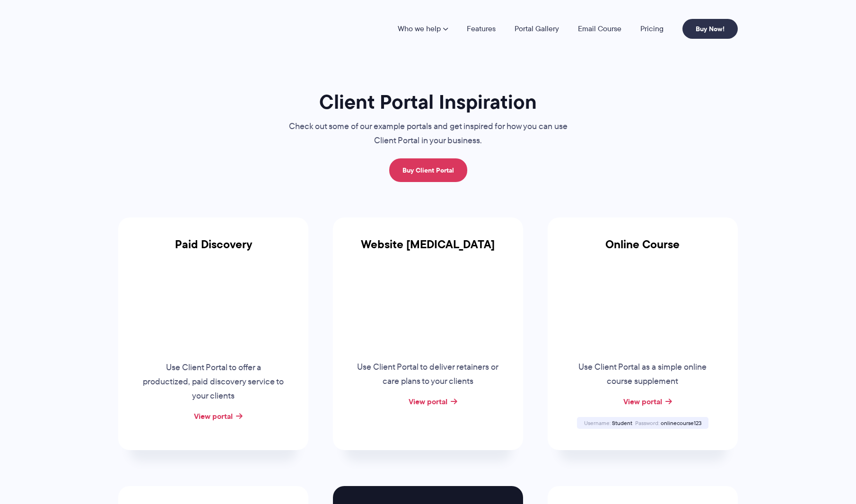  I want to click on a: Portal Gallery, so click(537, 29).